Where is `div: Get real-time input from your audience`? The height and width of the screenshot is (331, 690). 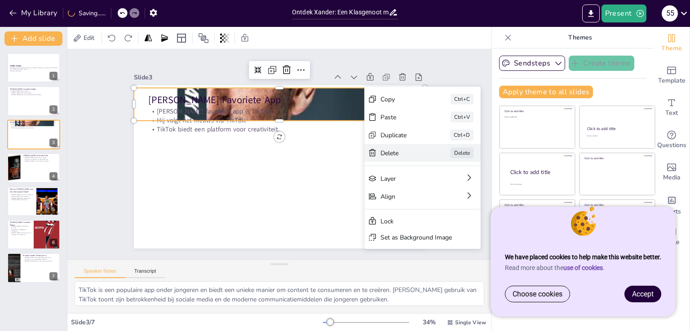 div: Get real-time input from your audience is located at coordinates (671, 140).